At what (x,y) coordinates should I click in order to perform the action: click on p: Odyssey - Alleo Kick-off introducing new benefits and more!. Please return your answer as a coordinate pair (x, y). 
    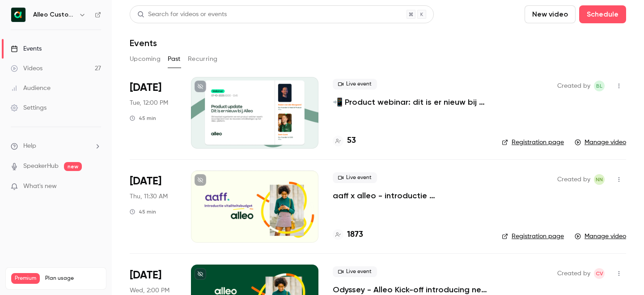
    Looking at the image, I should click on (410, 290).